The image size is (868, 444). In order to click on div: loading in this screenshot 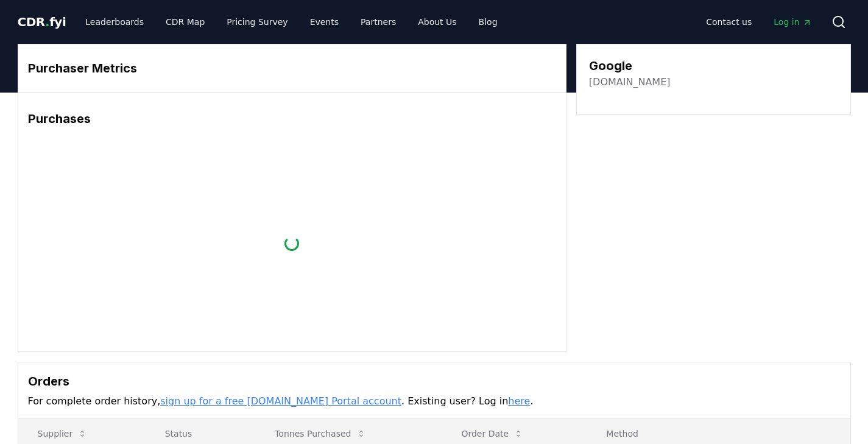, I will do `click(292, 243)`.